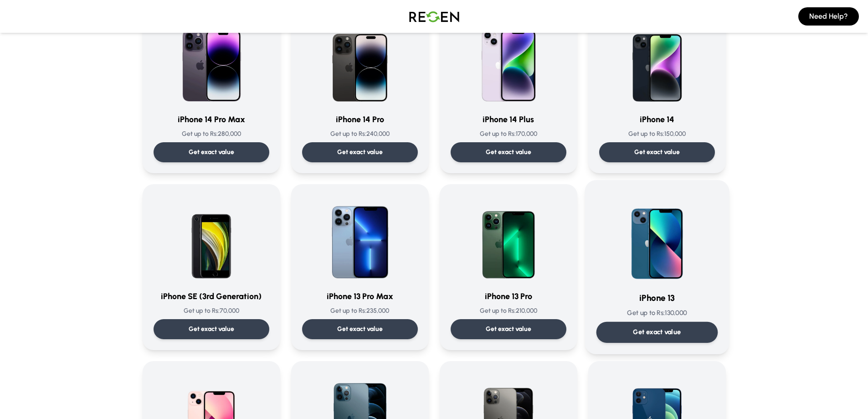  Describe the element at coordinates (509, 311) in the screenshot. I see `p: Get up to Rs: 210,000` at that location.